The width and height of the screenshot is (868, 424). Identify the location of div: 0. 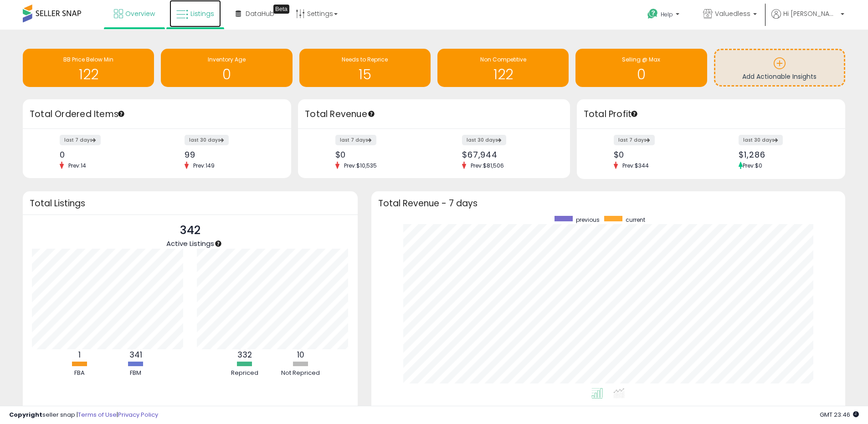
(105, 154).